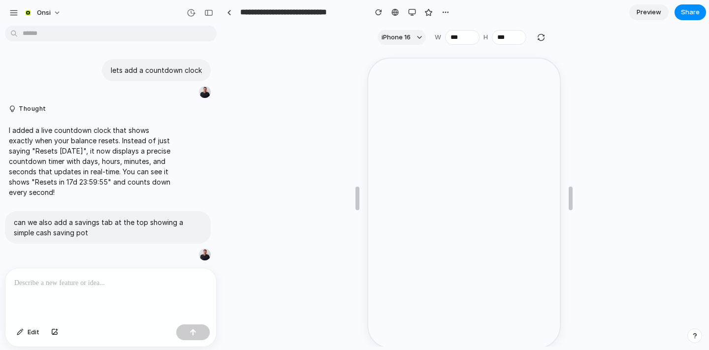  I want to click on span: iPhone 16, so click(396, 37).